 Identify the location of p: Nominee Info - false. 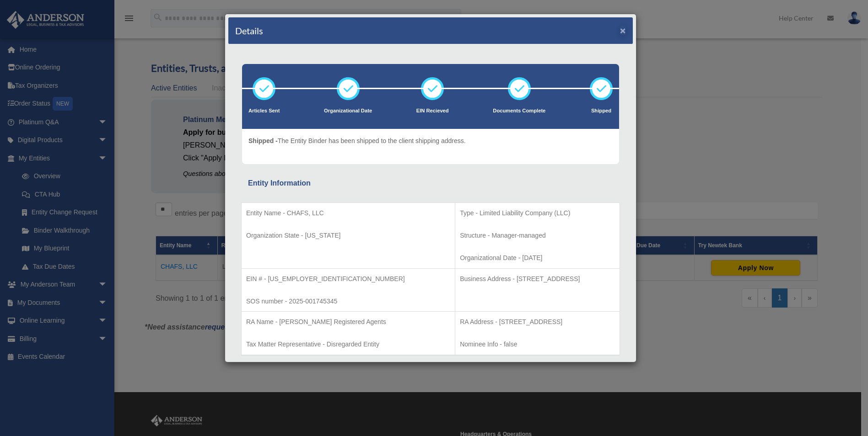
(537, 344).